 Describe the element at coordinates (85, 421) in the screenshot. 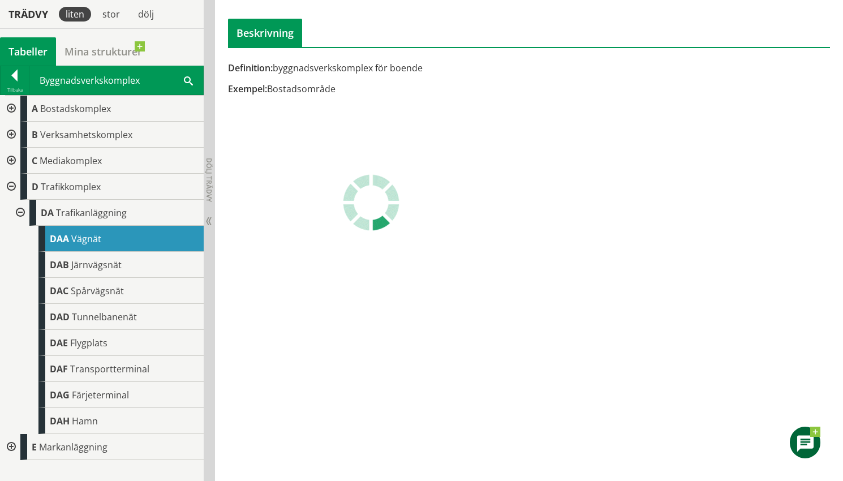

I see `span: Hamn` at that location.